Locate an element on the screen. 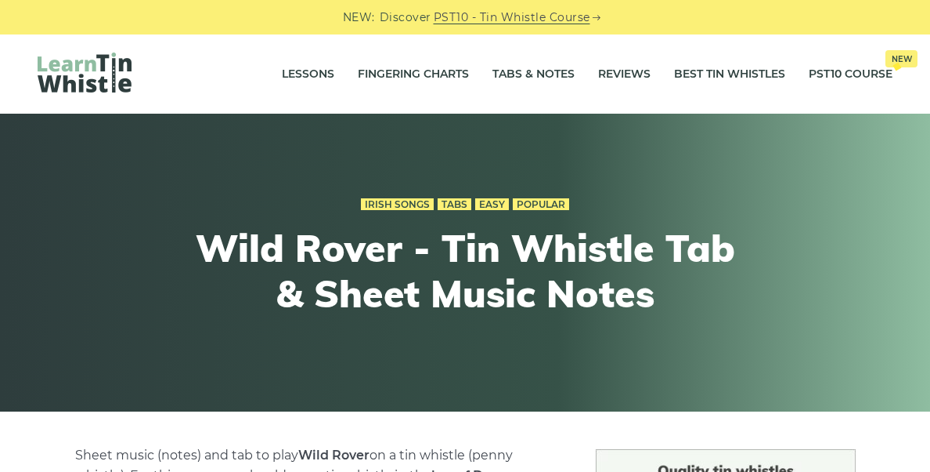 This screenshot has width=930, height=472. a: Tabs is located at coordinates (454, 204).